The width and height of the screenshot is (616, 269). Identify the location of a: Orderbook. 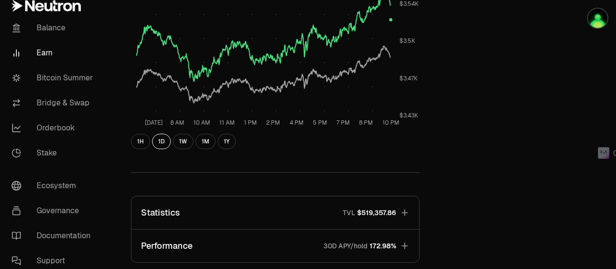
(54, 128).